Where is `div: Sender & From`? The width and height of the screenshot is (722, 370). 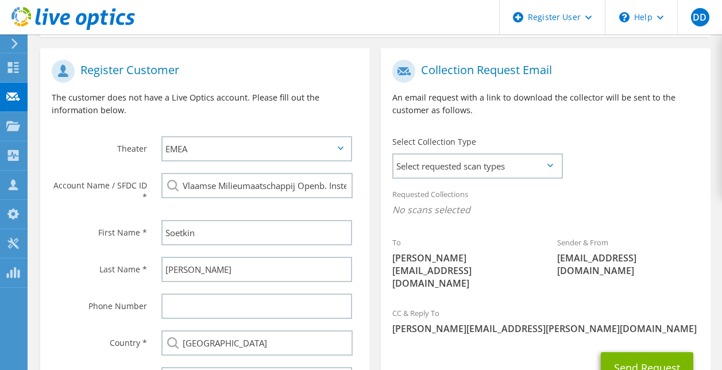
div: Sender & From is located at coordinates (628, 256).